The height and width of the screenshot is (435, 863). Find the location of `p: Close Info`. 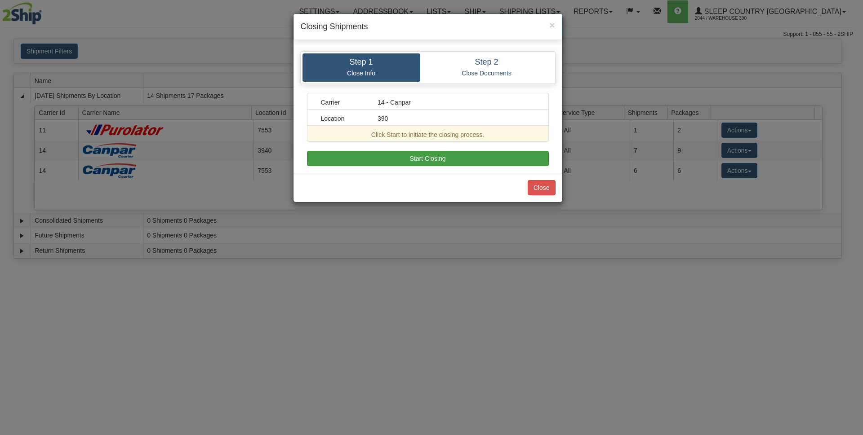

p: Close Info is located at coordinates (361, 73).